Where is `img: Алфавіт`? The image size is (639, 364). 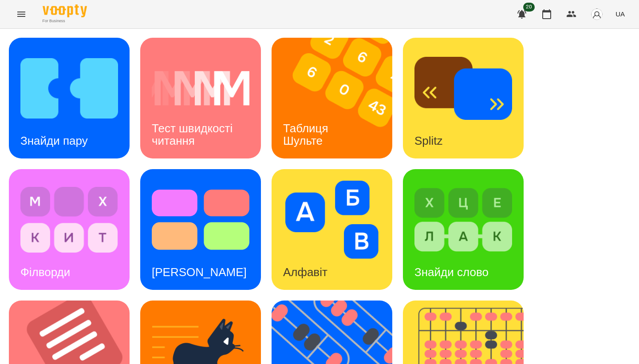
img: Алфавіт is located at coordinates (332, 219).